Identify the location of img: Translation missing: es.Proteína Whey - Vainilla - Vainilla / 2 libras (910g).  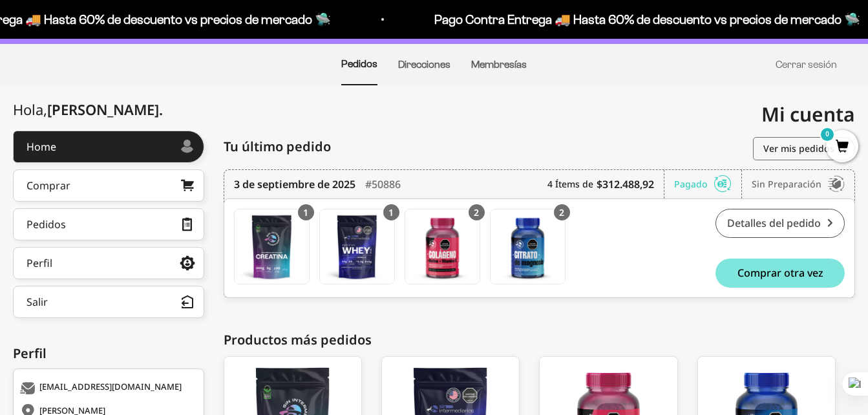
(357, 246).